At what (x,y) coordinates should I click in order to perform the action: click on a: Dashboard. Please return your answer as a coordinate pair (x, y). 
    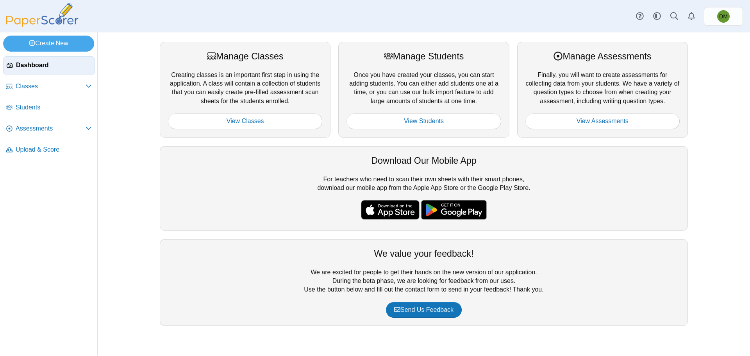
    Looking at the image, I should click on (49, 66).